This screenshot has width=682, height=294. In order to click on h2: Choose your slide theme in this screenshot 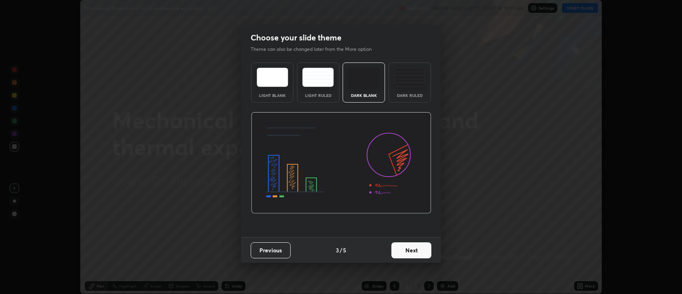, I will do `click(296, 38)`.